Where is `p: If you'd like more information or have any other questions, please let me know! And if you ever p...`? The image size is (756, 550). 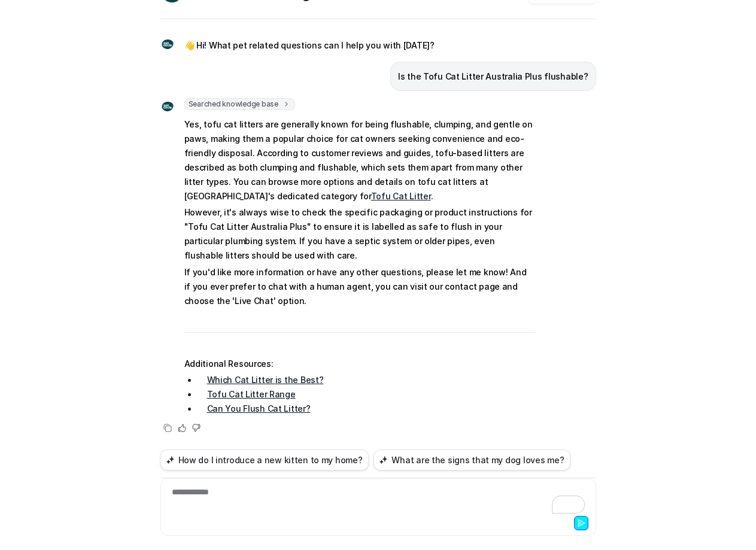 p: If you'd like more information or have any other questions, please let me know! And if you ever p... is located at coordinates (359, 287).